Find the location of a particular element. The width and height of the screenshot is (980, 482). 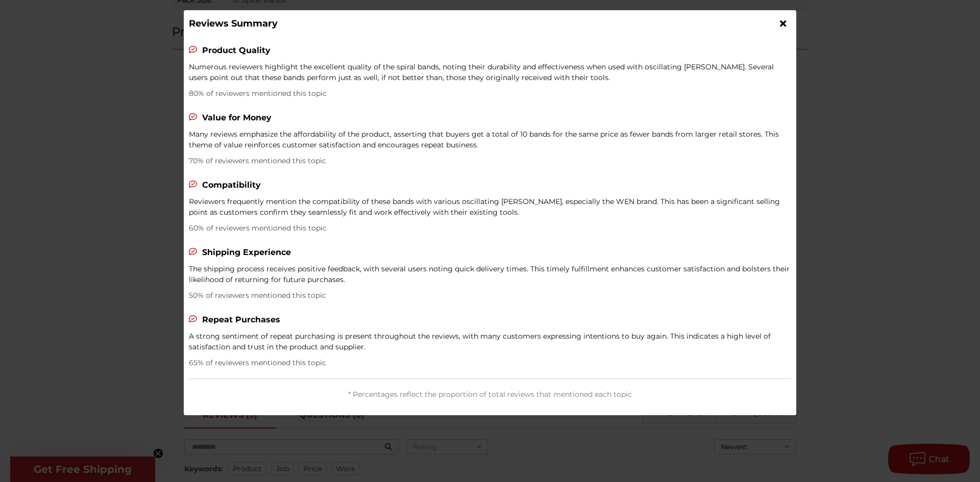

div: * Percentages reflect the proportion of total reviews that mentioned each topic is located at coordinates (490, 395).